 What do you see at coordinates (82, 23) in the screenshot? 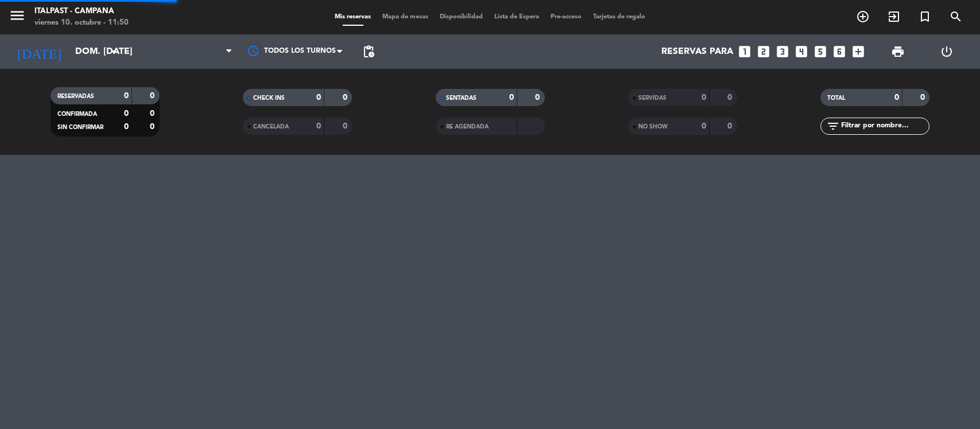
I see `div: viernes 10. octubre - 11:50` at bounding box center [82, 23].